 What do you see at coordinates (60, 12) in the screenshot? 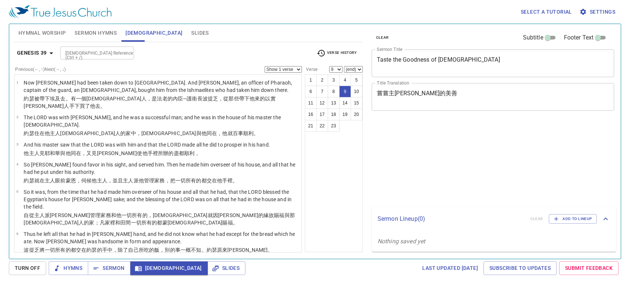
I see `img: True Jesus Church` at bounding box center [60, 12].